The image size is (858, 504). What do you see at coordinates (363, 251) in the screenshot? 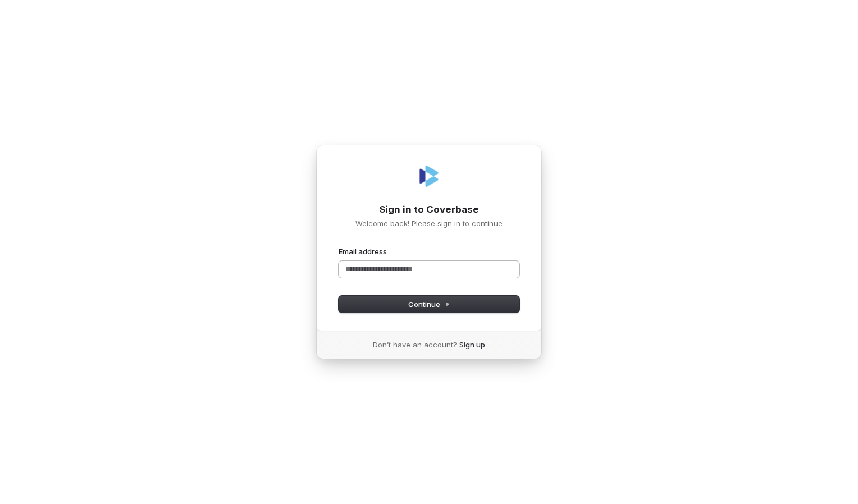
I see `label: Email address` at bounding box center [363, 251].